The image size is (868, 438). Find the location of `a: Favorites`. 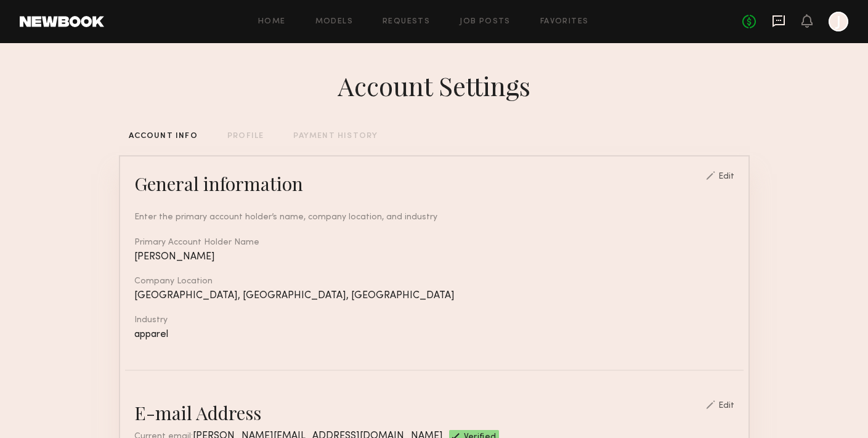

a: Favorites is located at coordinates (565, 21).